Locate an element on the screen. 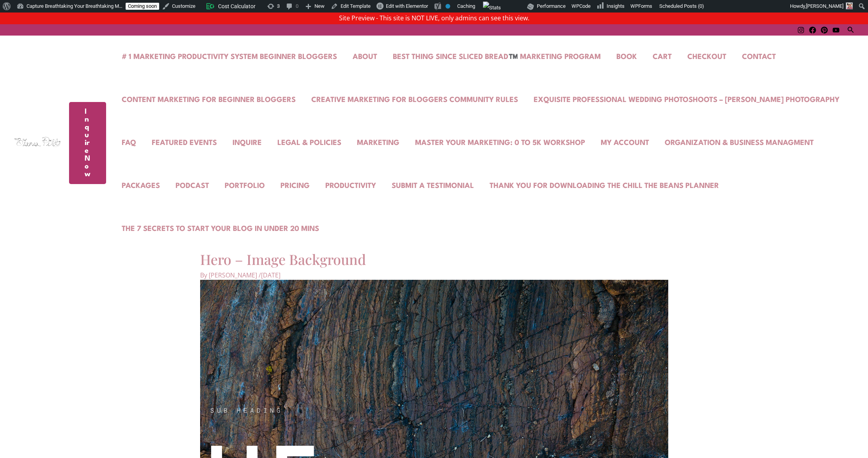  a: Content Marketing For Beginner Bloggers is located at coordinates (209, 100).